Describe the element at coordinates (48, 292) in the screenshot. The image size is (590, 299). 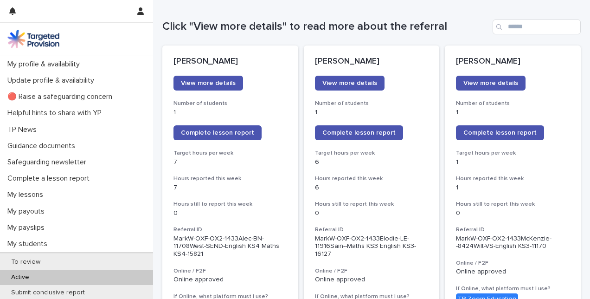
I see `p: Submit conclusive report` at that location.